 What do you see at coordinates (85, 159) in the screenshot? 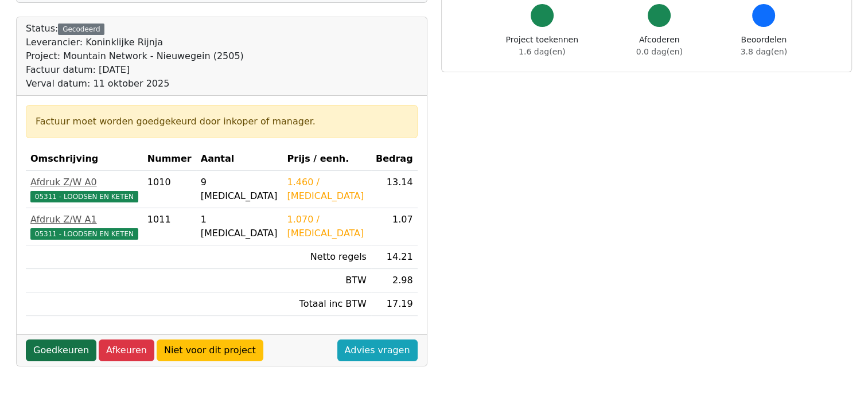
I see `th: Omschrijving` at bounding box center [85, 159].